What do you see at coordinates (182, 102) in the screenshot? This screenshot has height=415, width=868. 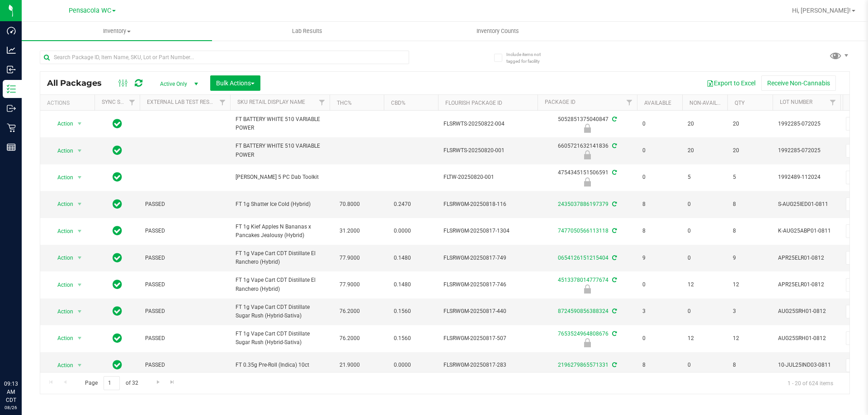 I see `a: External Lab Test Result` at bounding box center [182, 102].